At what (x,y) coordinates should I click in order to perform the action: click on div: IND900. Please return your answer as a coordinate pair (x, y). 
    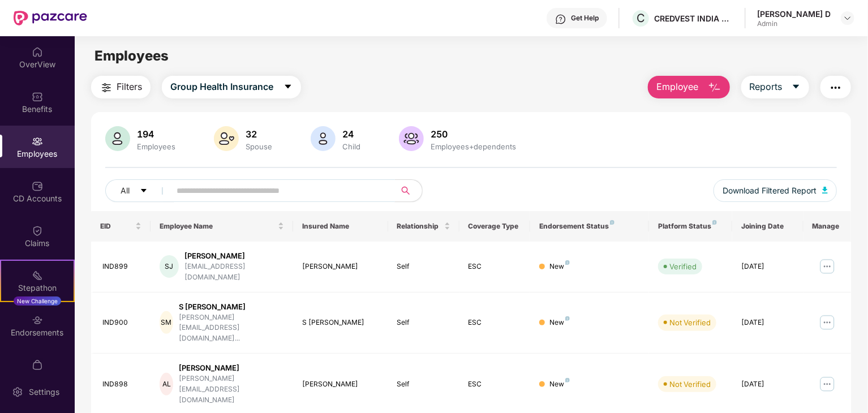
    Looking at the image, I should click on (122, 323).